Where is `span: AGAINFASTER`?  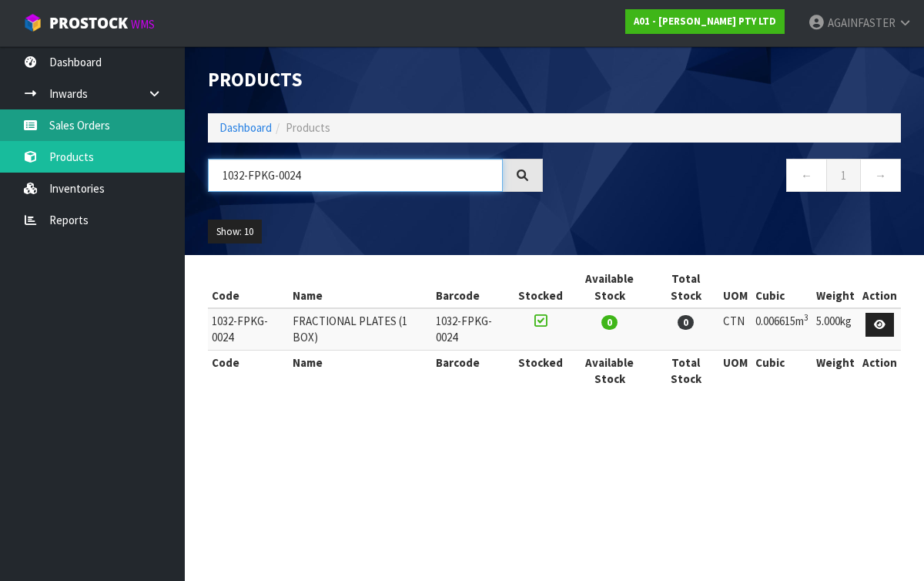 span: AGAINFASTER is located at coordinates (862, 23).